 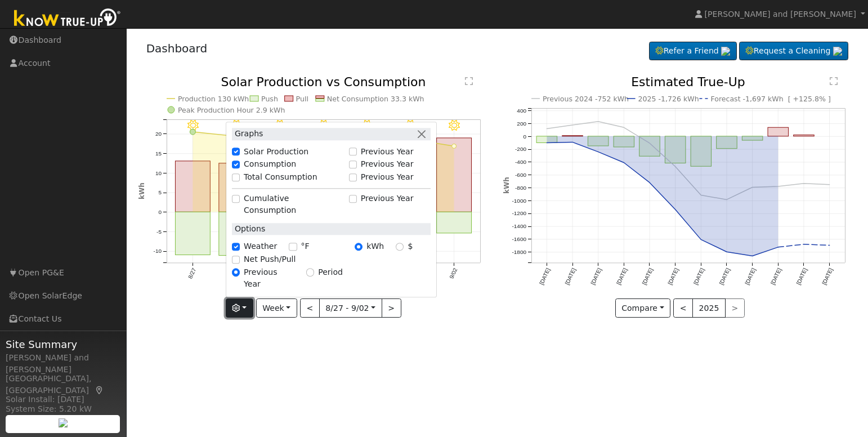 What do you see at coordinates (293, 247) in the screenshot?
I see `input: °F` at bounding box center [293, 247].